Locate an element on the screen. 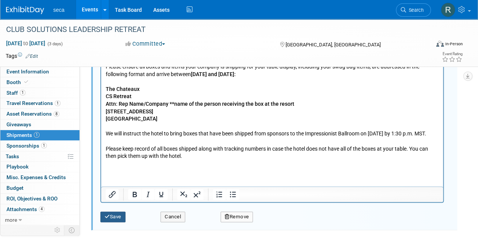  i: Booth reservation complete is located at coordinates (26, 82).